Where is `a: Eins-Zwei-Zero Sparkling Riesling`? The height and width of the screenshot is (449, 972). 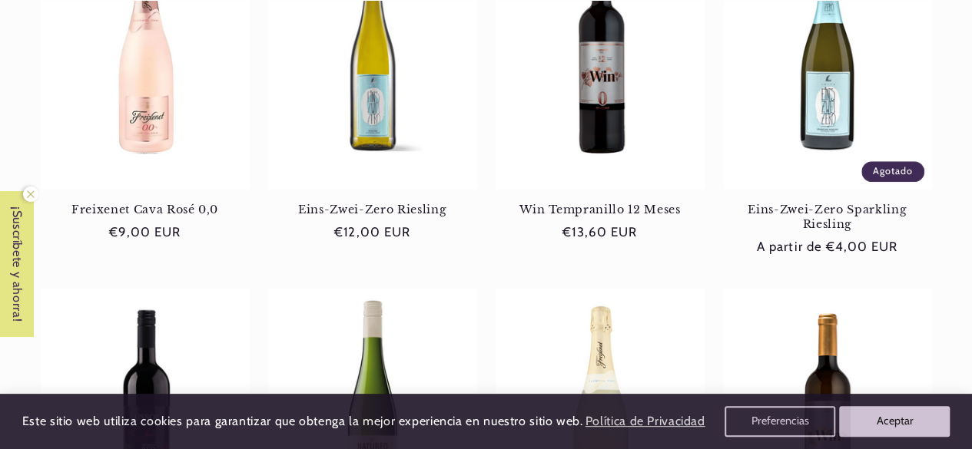 a: Eins-Zwei-Zero Sparkling Riesling is located at coordinates (827, 217).